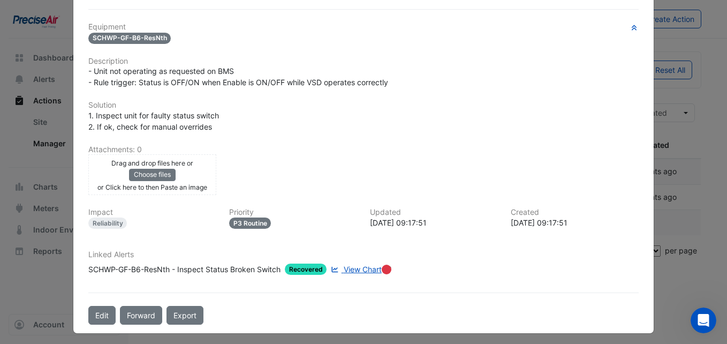 The image size is (727, 344). Describe the element at coordinates (306, 269) in the screenshot. I see `span: Recovered` at that location.